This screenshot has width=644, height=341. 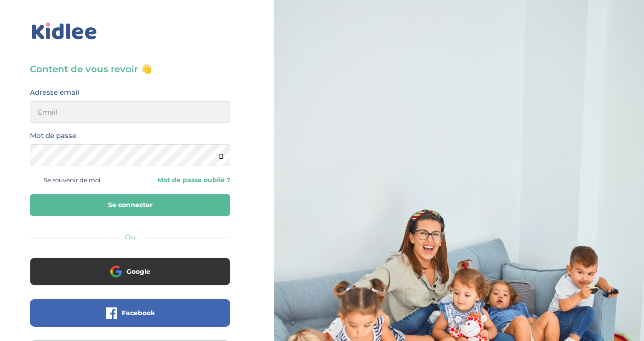 What do you see at coordinates (130, 319) in the screenshot?
I see `a: Facebook` at bounding box center [130, 319].